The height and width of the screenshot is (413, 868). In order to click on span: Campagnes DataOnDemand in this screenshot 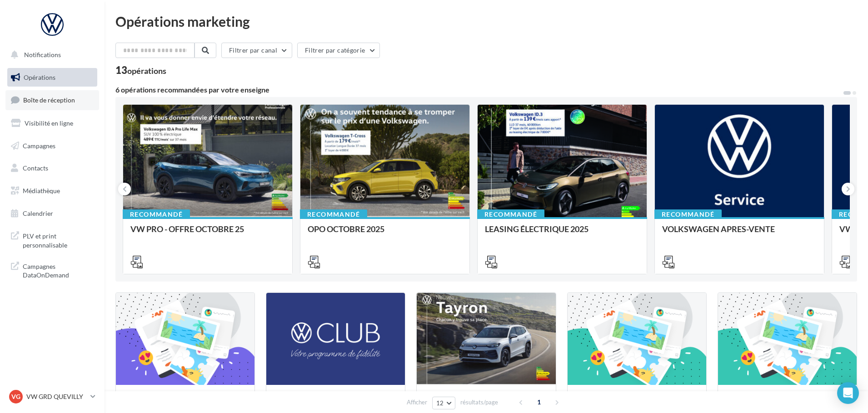, I will do `click(58, 270)`.